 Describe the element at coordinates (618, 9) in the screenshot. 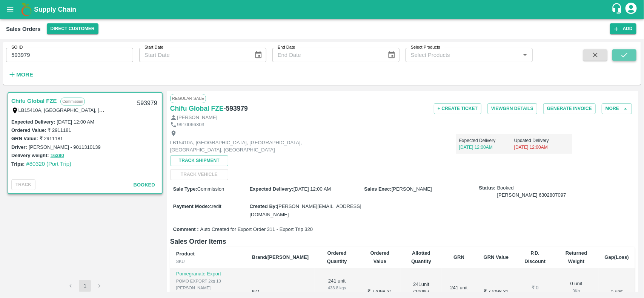

I see `div: customer-support` at that location.